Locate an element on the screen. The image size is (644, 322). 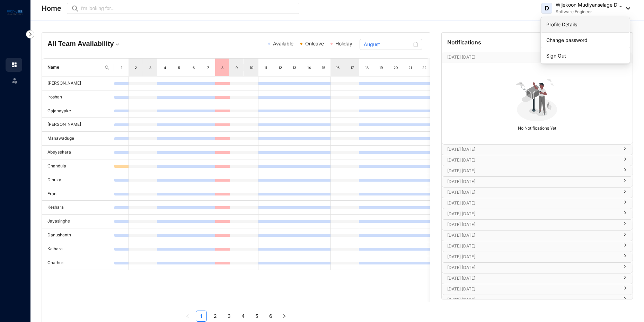
p: Notifications is located at coordinates (465, 42).